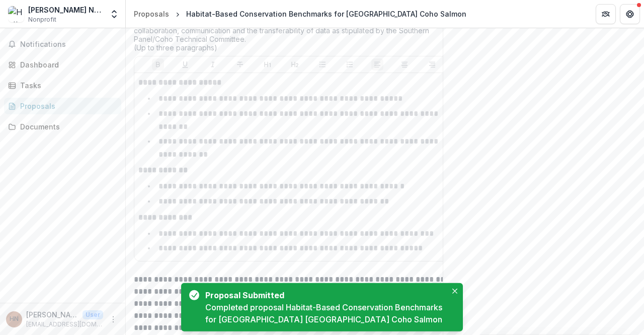 This screenshot has width=644, height=335. What do you see at coordinates (62, 65) in the screenshot?
I see `a: Dashboard` at bounding box center [62, 65].